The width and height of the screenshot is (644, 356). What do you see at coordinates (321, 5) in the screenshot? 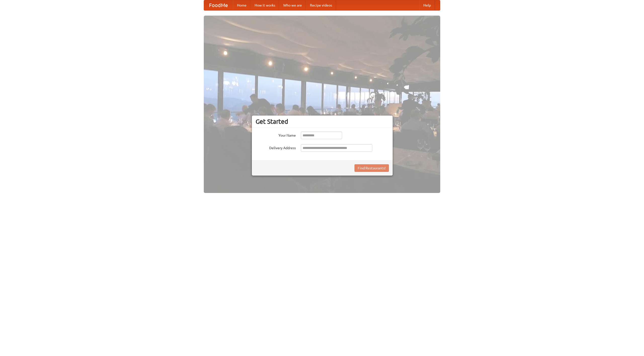
I see `a: Recipe videos` at bounding box center [321, 5].